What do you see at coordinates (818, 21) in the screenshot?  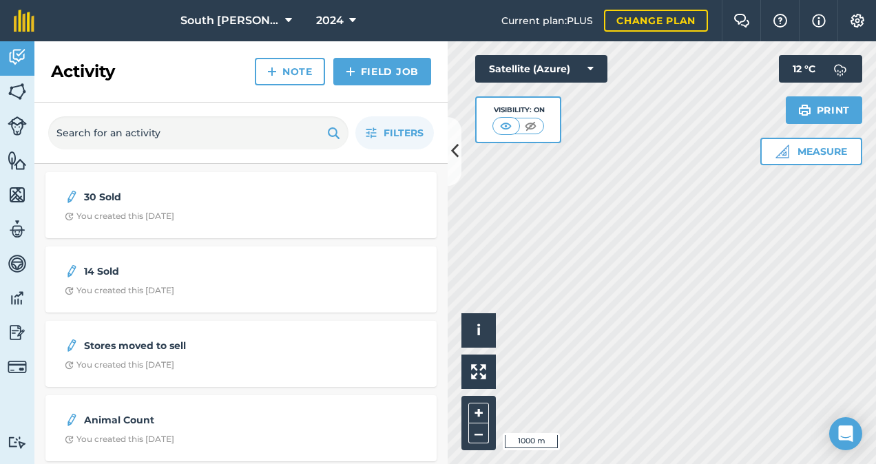 I see `img: svg+xml;base64,PHN2ZyB4bWxucz0iaHR0cDovL3d3dy53My5vcmcvMjAwMC9zdmciIHdpZHRoPSIxNyIgaGVpZ2h0PSIxNy...` at bounding box center [818, 21].